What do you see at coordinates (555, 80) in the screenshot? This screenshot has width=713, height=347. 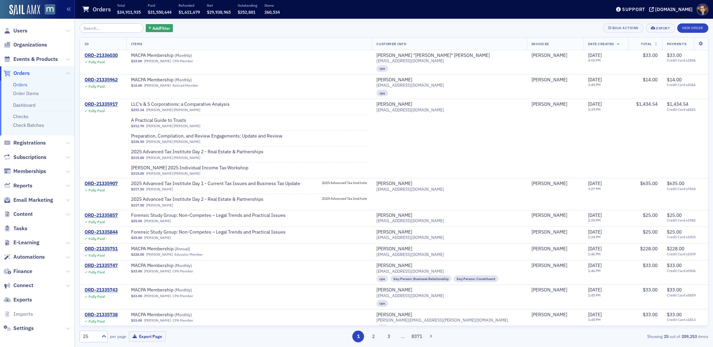 I see `span: Linda Taylor` at bounding box center [555, 80].